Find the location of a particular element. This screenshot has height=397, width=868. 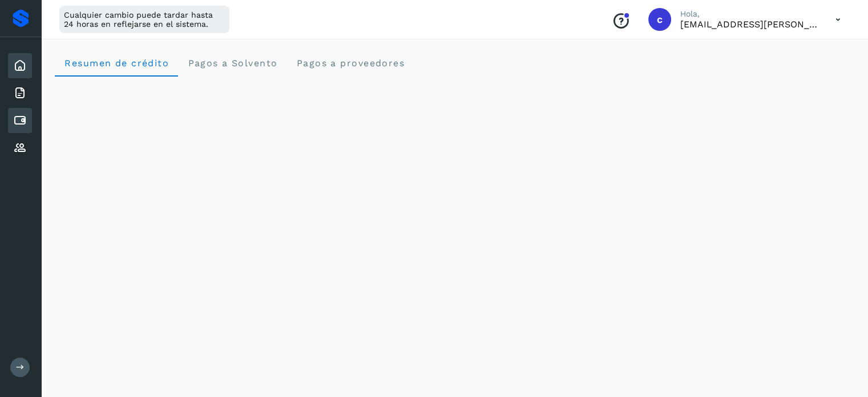

div: Facturas is located at coordinates (20, 93).